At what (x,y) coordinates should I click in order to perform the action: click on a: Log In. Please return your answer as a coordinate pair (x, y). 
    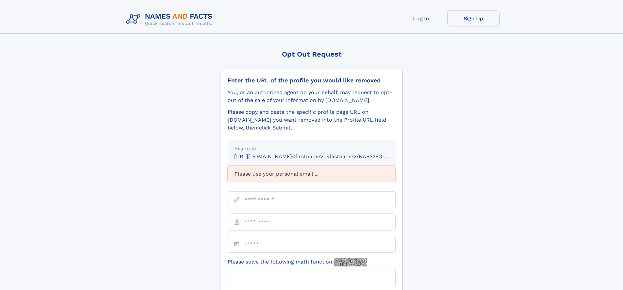
    Looking at the image, I should click on (421, 18).